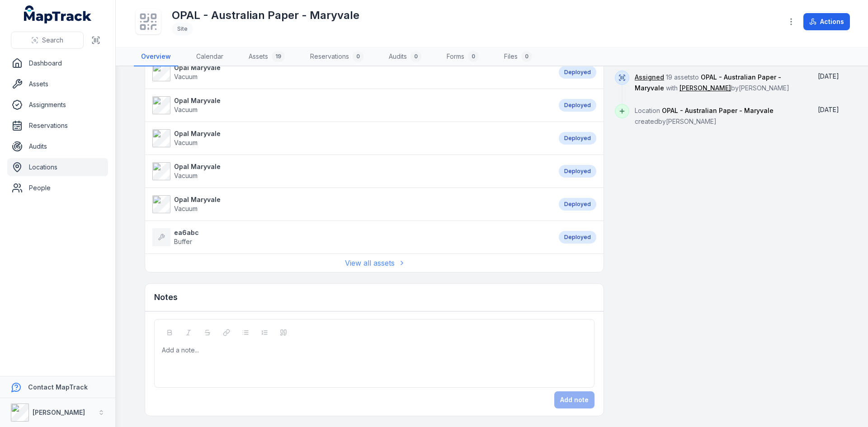  Describe the element at coordinates (827, 22) in the screenshot. I see `button: Actions` at that location.